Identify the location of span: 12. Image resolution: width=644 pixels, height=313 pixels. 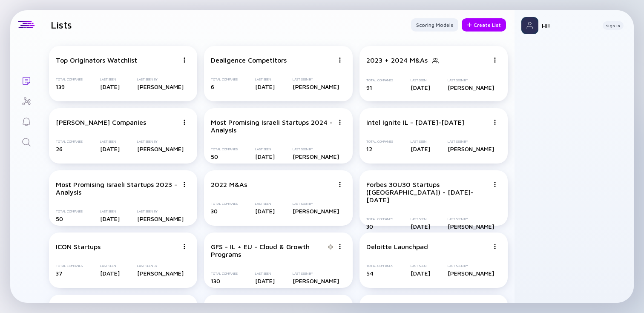
(369, 148).